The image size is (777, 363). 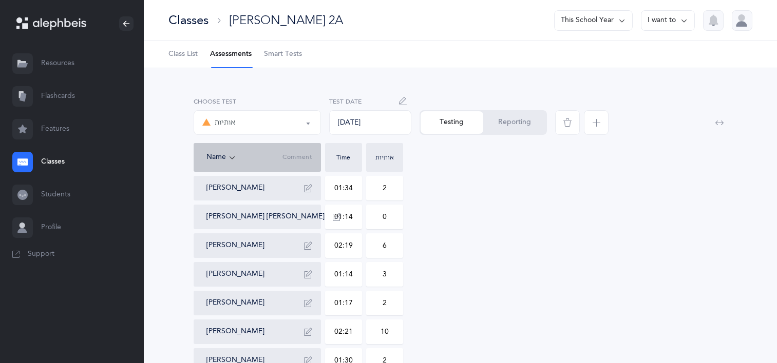 What do you see at coordinates (514, 123) in the screenshot?
I see `button: Reporting` at bounding box center [514, 123].